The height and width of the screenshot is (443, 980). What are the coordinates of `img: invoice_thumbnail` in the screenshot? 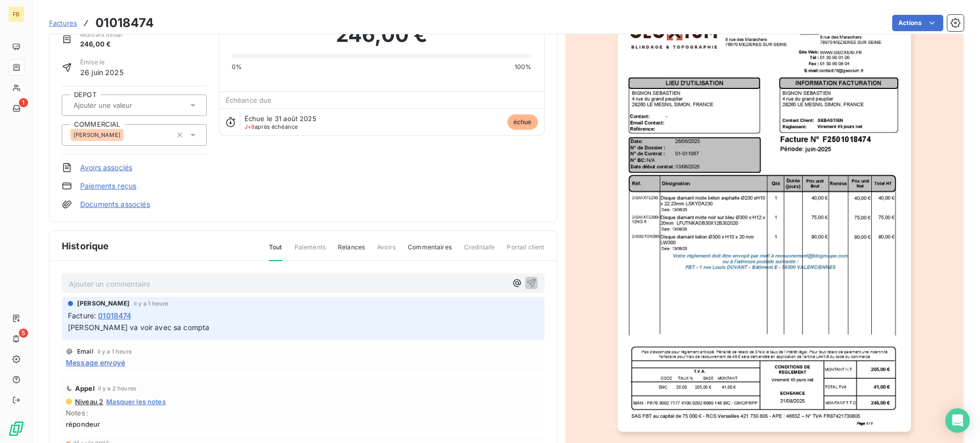 It's located at (764, 223).